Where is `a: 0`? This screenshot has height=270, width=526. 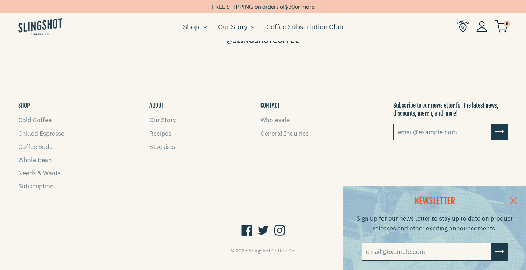 a: 0 is located at coordinates (501, 27).